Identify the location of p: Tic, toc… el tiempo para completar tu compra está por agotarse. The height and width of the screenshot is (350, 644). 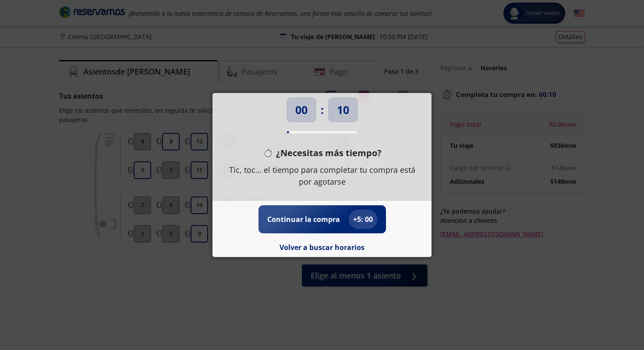
(322, 176).